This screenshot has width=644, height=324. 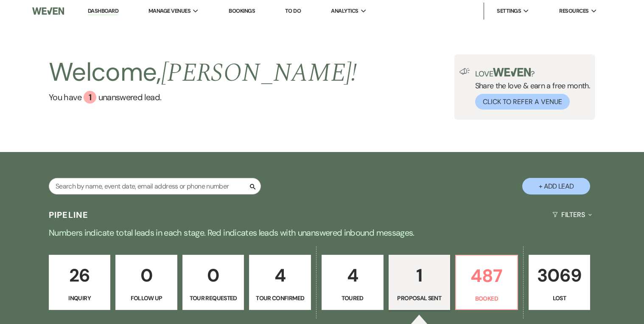 I want to click on h3: Pipeline, so click(x=69, y=215).